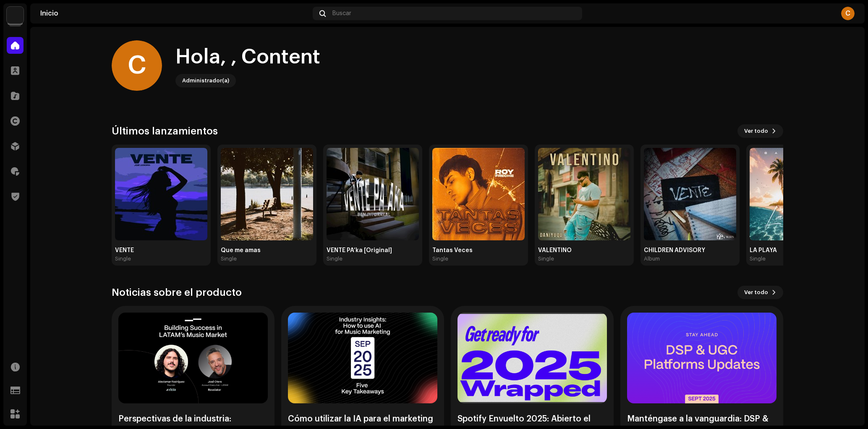 Image resolution: width=868 pixels, height=429 pixels. What do you see at coordinates (479, 194) in the screenshot?
I see `img: 56f35af1-8603-450c-89be-e00f03c04718` at bounding box center [479, 194].